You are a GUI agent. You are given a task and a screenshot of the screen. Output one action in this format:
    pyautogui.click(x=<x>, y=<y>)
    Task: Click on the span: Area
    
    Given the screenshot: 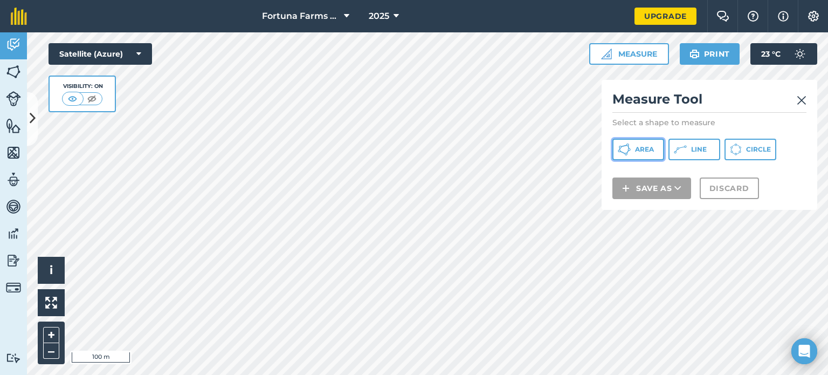 What is the action you would take?
    pyautogui.click(x=644, y=149)
    